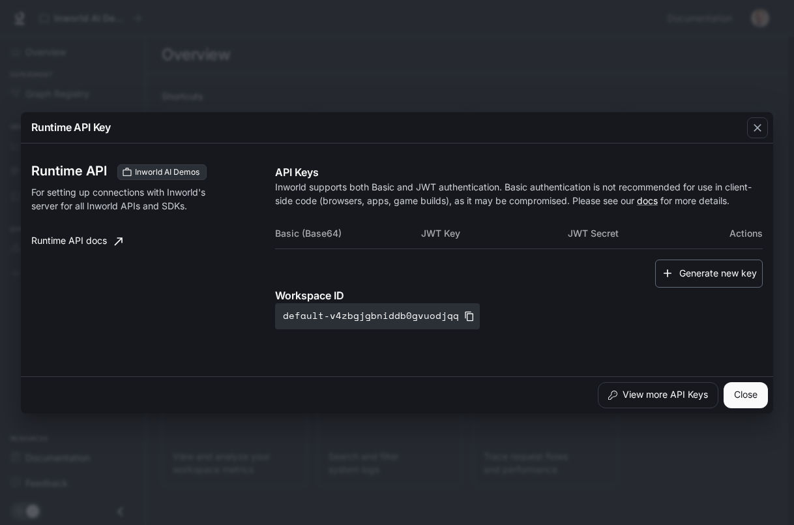 This screenshot has height=525, width=794. Describe the element at coordinates (519, 172) in the screenshot. I see `p: API Keys` at that location.